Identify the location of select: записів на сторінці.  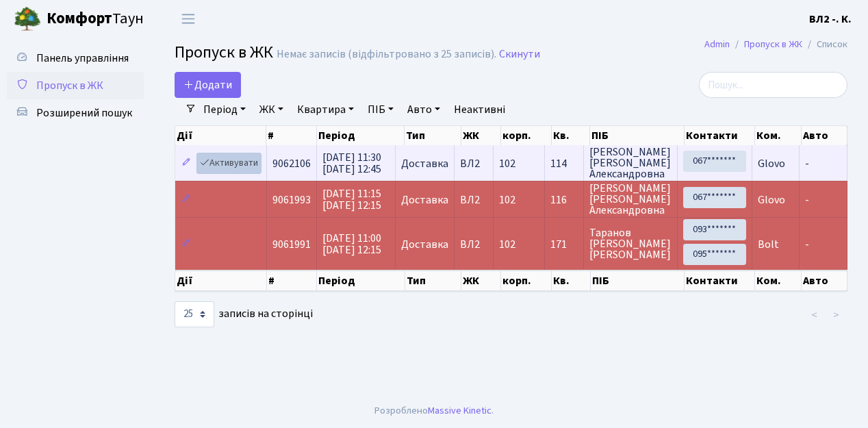
(195, 315).